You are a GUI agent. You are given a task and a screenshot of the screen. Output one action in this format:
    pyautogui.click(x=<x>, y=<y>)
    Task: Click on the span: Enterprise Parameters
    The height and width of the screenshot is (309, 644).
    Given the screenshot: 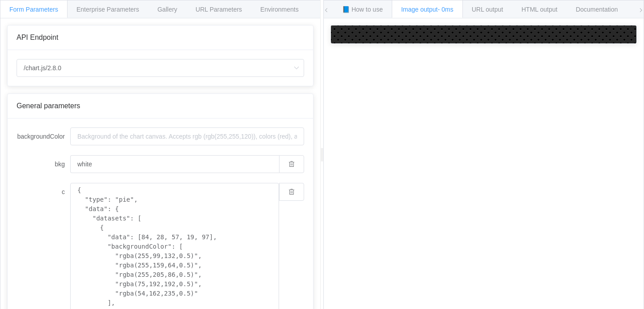 What is the action you would take?
    pyautogui.click(x=108, y=9)
    